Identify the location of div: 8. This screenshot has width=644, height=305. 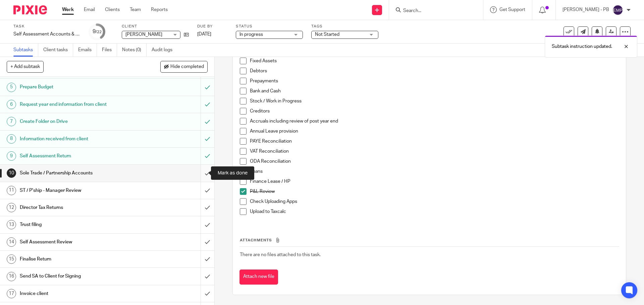
(12, 139).